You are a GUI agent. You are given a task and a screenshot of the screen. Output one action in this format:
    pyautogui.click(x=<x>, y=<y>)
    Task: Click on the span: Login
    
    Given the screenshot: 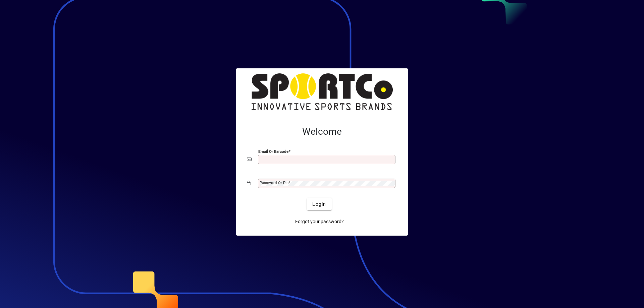 What is the action you would take?
    pyautogui.click(x=319, y=204)
    